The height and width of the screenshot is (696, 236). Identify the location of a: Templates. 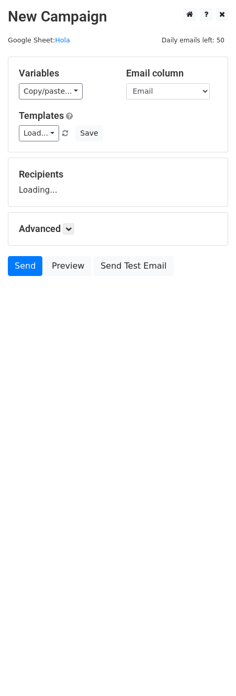
(41, 115).